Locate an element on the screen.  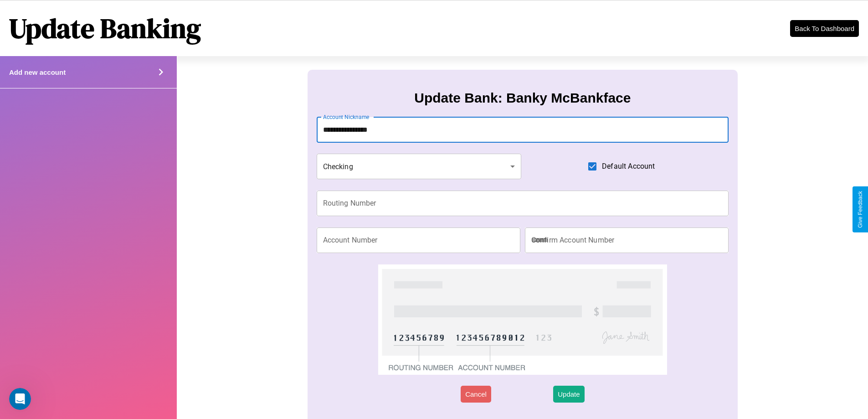
div: Give Feedback is located at coordinates (860, 209).